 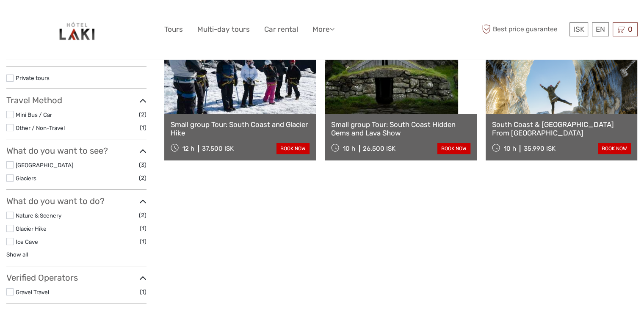 What do you see at coordinates (76, 101) in the screenshot?
I see `h3: Travel Method` at bounding box center [76, 101].